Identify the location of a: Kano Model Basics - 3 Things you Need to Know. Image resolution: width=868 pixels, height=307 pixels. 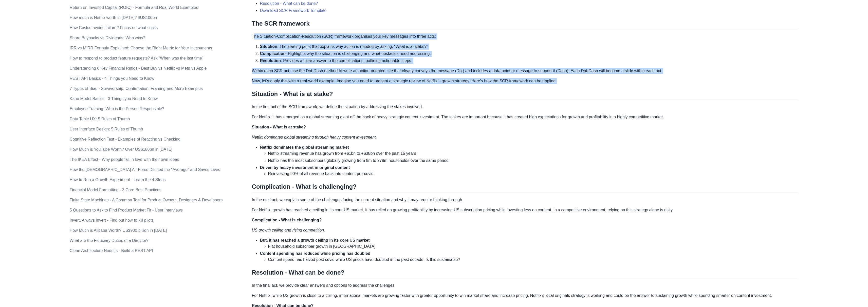
(113, 99).